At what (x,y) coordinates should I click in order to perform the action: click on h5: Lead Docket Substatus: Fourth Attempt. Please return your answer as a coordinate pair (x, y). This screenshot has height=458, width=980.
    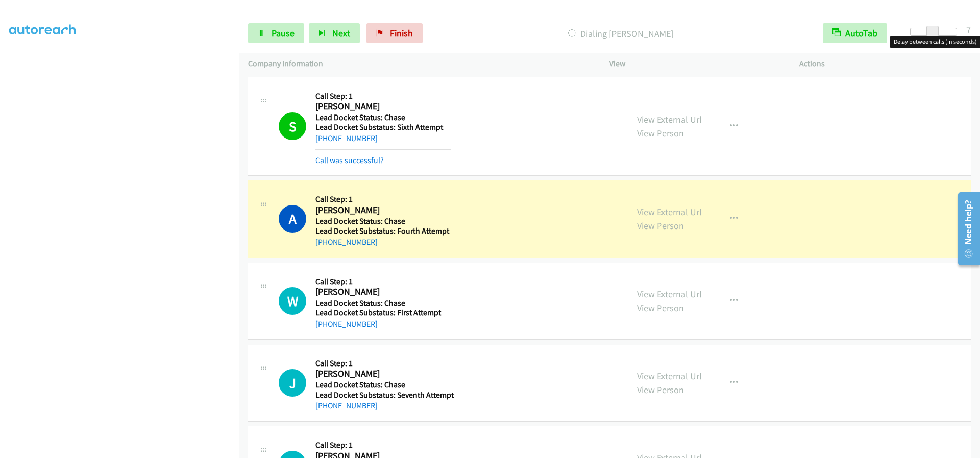
    Looking at the image, I should click on (383, 231).